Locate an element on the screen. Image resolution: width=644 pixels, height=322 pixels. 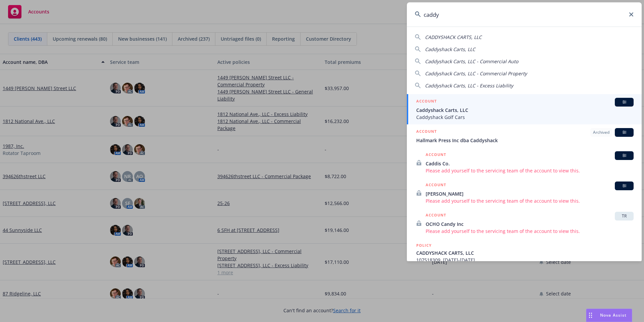
div: Drag to move is located at coordinates (590, 315).